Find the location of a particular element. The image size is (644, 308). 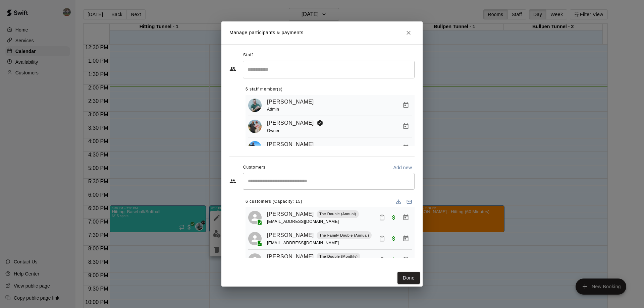

span: Admin is located at coordinates (273, 109).